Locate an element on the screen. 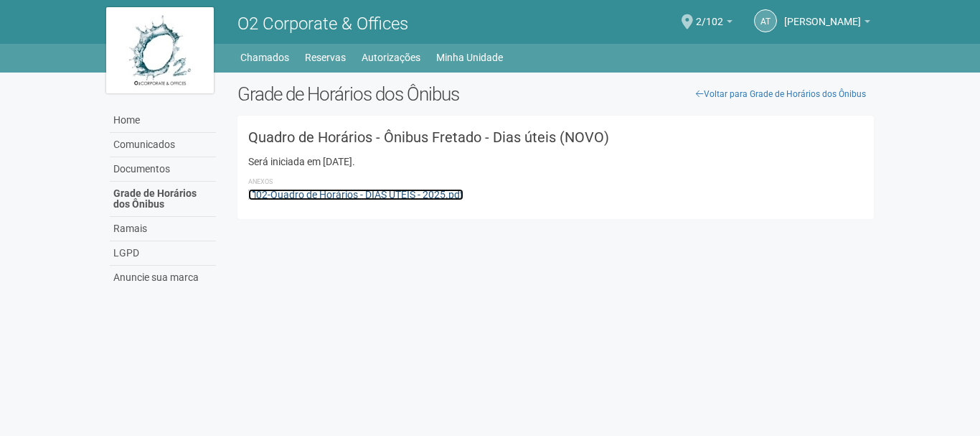 This screenshot has height=436, width=980. img: logo.jpg is located at coordinates (160, 50).